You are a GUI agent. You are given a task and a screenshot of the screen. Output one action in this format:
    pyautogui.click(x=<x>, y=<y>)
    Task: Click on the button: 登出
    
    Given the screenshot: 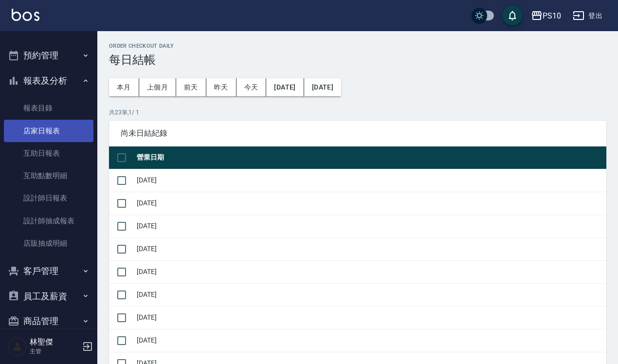 What is the action you would take?
    pyautogui.click(x=587, y=15)
    